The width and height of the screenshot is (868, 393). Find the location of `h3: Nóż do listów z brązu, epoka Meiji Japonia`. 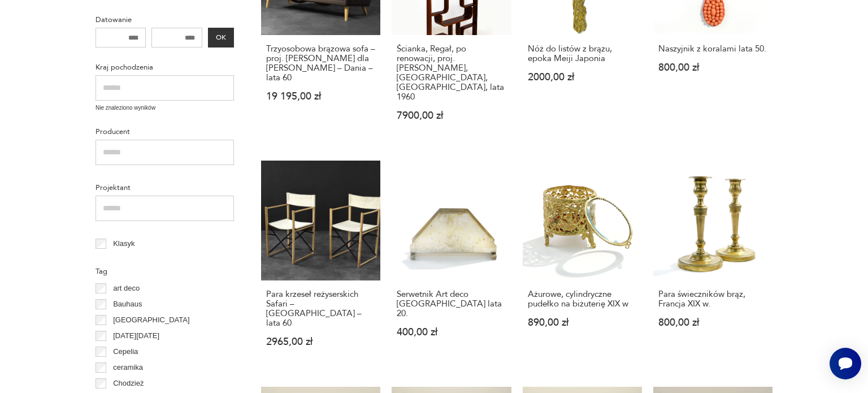

h3: Nóż do listów z brązu, epoka Meiji Japonia is located at coordinates (582, 54).